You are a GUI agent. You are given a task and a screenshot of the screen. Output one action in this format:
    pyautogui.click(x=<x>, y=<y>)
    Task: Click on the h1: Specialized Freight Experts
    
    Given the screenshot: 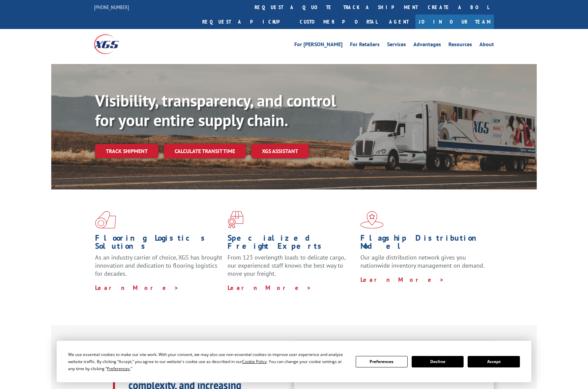 What is the action you would take?
    pyautogui.click(x=291, y=244)
    